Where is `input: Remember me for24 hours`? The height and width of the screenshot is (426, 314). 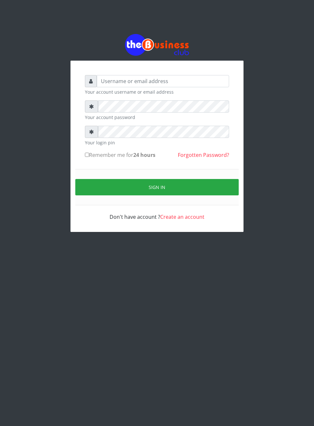
input: Remember me for24 hours is located at coordinates (87, 154).